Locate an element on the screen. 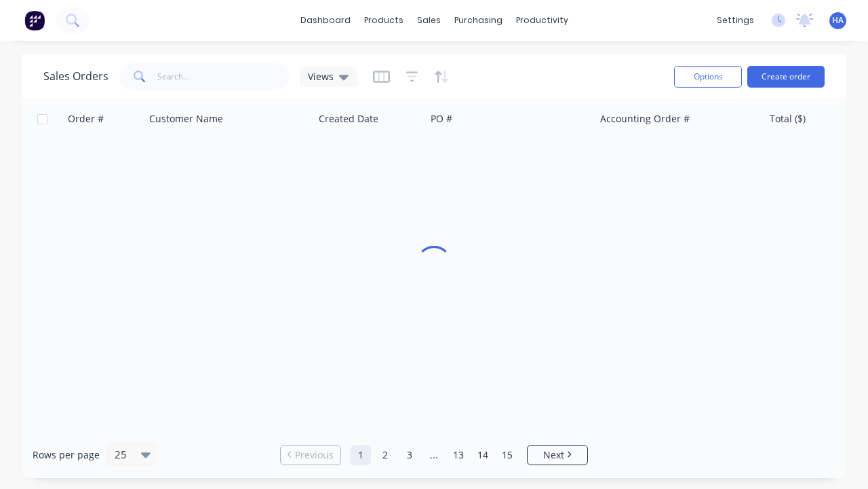 The height and width of the screenshot is (489, 868). span: Rows per page is located at coordinates (66, 454).